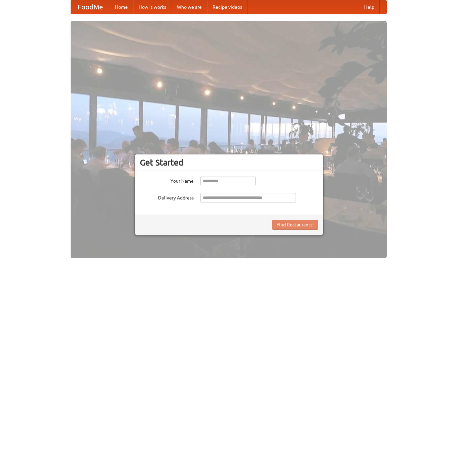 This screenshot has height=476, width=457. Describe the element at coordinates (294, 224) in the screenshot. I see `button: Find Restaurants!` at that location.